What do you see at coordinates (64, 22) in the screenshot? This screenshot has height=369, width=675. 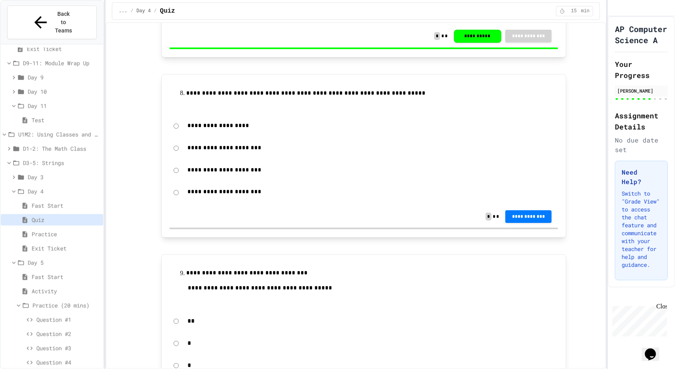 I see `span: Back to Teams` at bounding box center [64, 22].